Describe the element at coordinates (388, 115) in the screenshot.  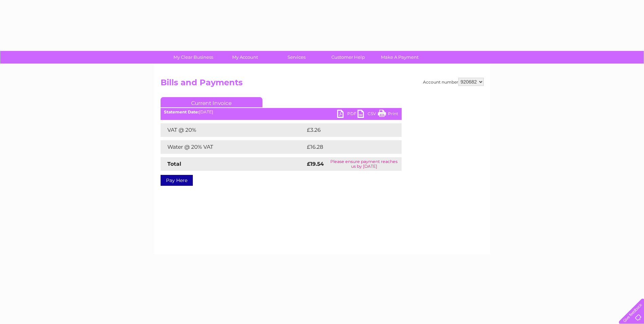
I see `a: Print` at that location.